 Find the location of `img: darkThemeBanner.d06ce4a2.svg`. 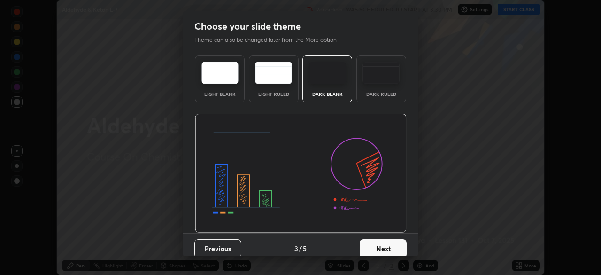

img: darkThemeBanner.d06ce4a2.svg is located at coordinates (301, 173).